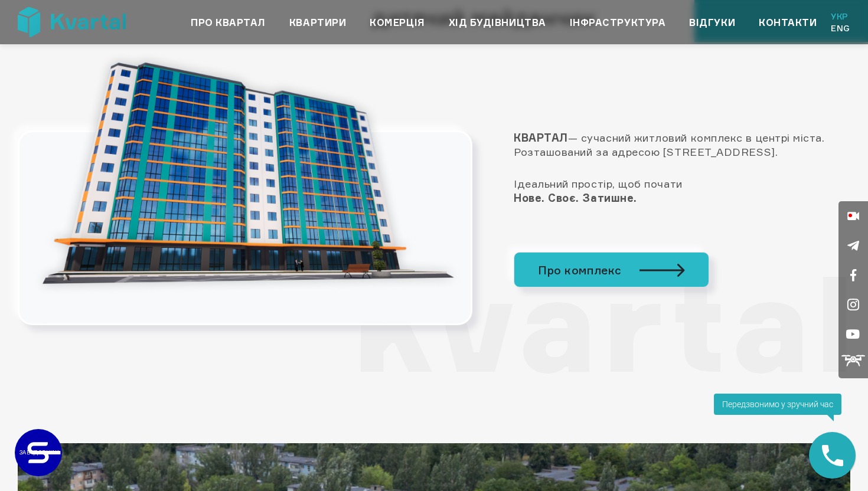 The image size is (868, 491). I want to click on a: Комерція, so click(397, 22).